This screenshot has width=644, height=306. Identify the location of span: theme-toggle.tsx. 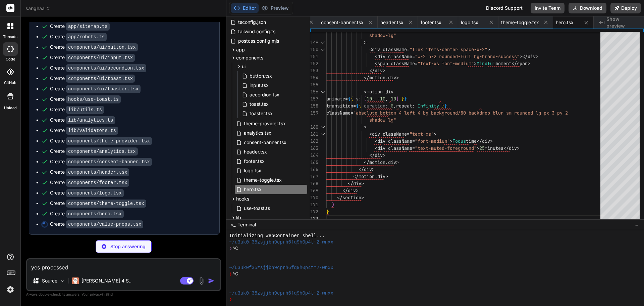
(520, 23).